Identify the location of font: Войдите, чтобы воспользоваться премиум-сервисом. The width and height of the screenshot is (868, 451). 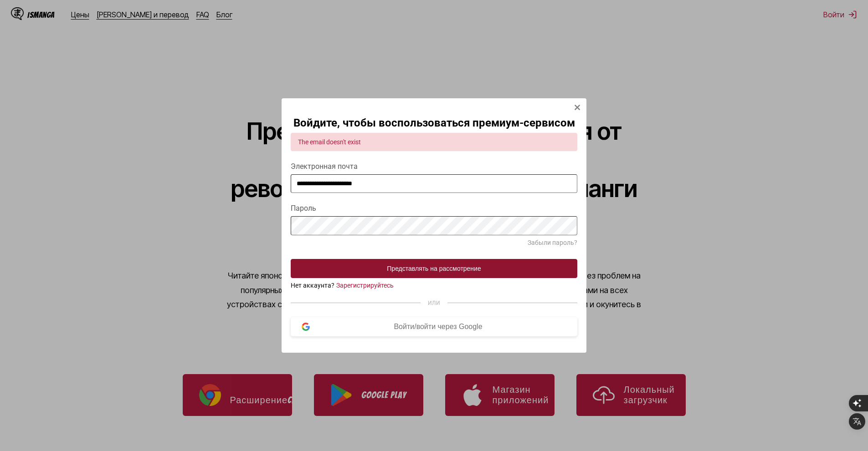
(434, 123).